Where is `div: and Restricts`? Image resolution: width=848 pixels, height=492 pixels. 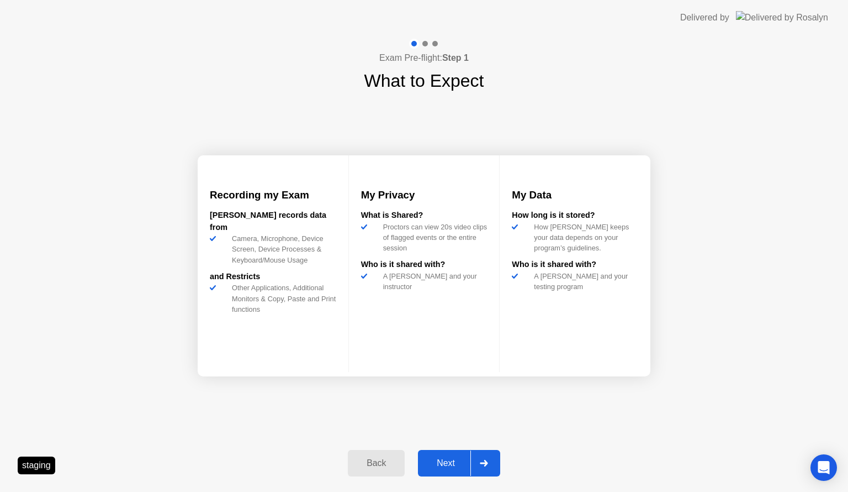
div: and Restricts is located at coordinates (273, 277).